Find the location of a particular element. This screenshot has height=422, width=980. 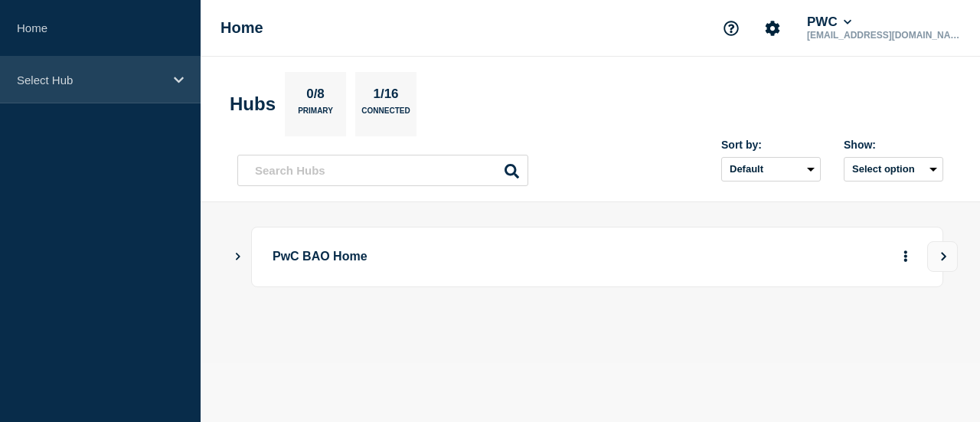

p: Connected is located at coordinates (385, 114).